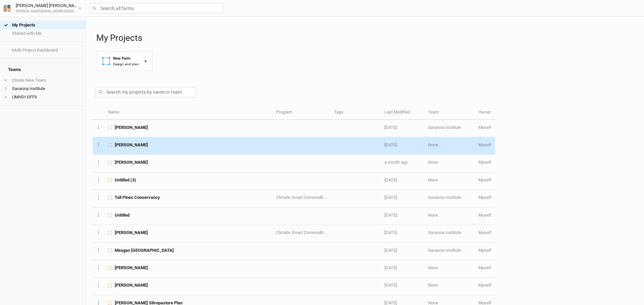 The height and width of the screenshot is (305, 644). What do you see at coordinates (301, 113) in the screenshot?
I see `th: Program` at bounding box center [301, 113].